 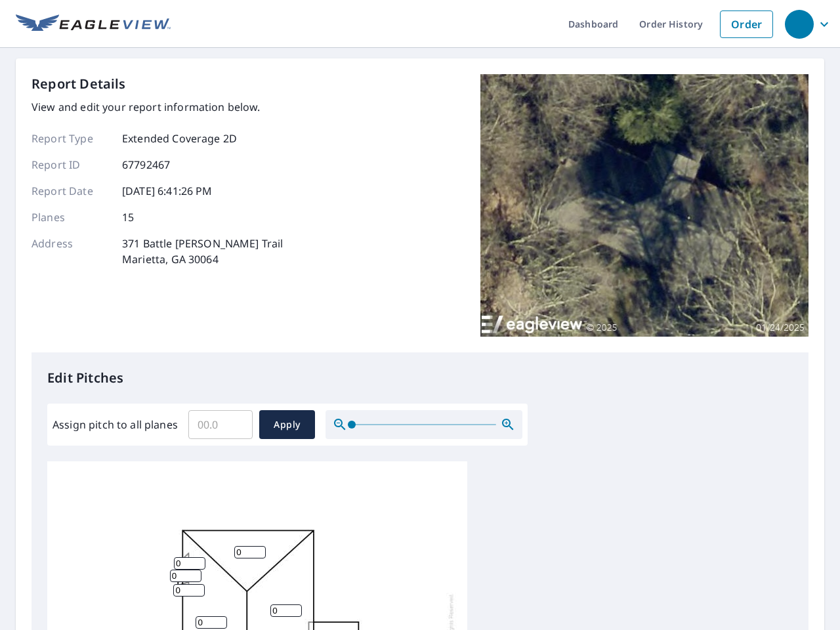 I want to click on p: 67792467, so click(x=146, y=165).